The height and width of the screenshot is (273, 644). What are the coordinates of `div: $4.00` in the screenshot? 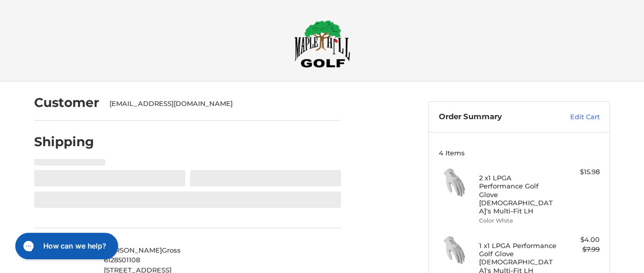 It's located at (579, 240).